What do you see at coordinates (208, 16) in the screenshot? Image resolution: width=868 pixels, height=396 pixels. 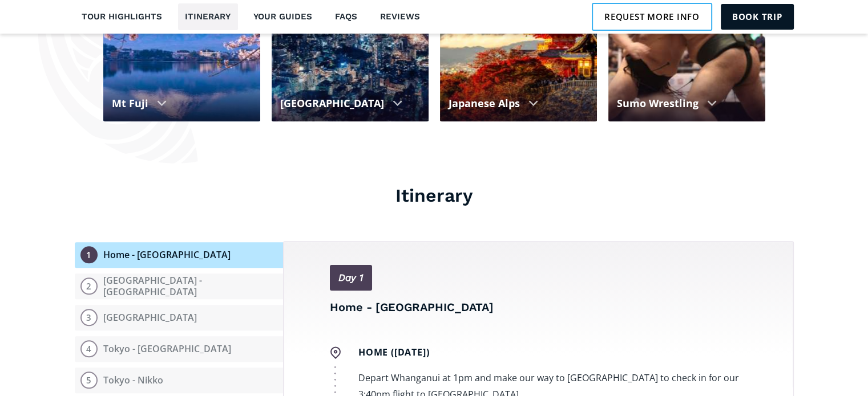 I see `a: Itinerary` at bounding box center [208, 16].